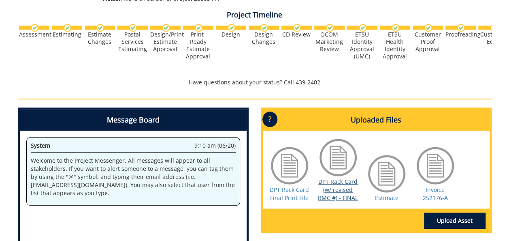  I want to click on a: Invoice 252176-A, so click(436, 193).